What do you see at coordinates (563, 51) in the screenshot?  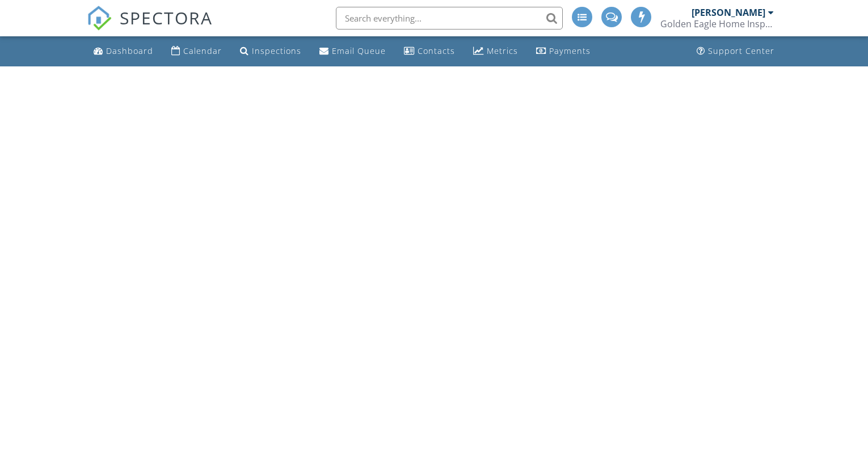 I see `a: Payments` at bounding box center [563, 51].